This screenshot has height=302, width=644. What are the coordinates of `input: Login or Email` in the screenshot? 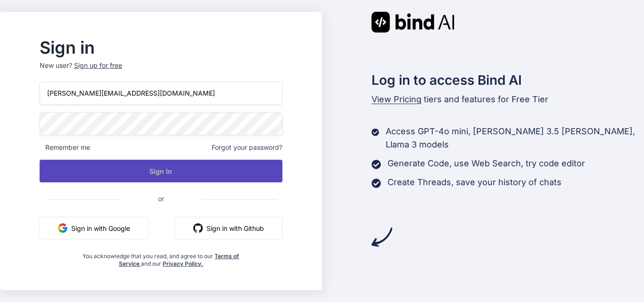 It's located at (161, 93).